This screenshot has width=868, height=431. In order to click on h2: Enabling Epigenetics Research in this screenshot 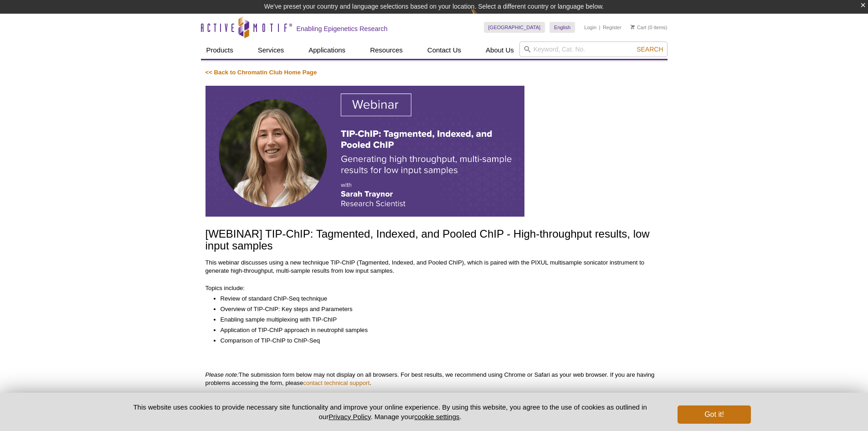, I will do `click(342, 29)`.